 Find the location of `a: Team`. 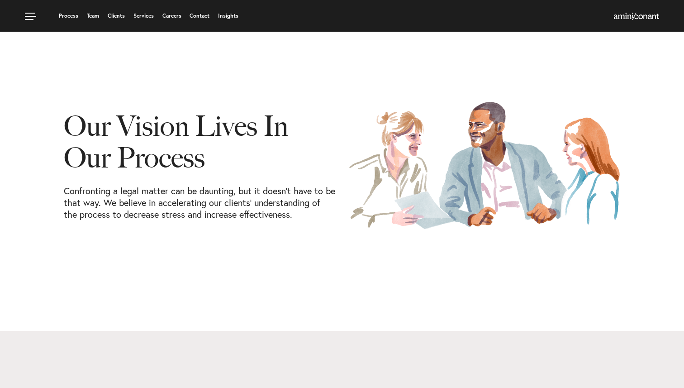

a: Team is located at coordinates (93, 16).